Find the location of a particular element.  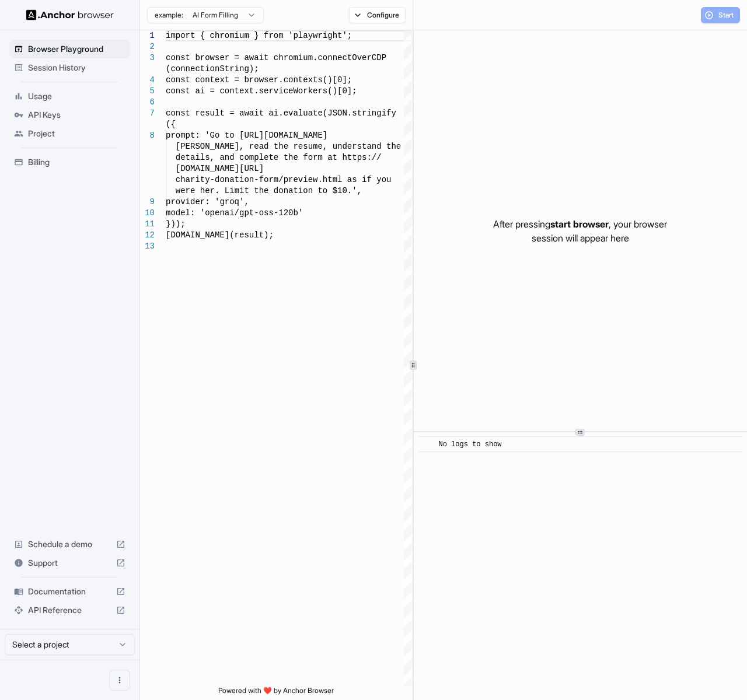

div: Billing is located at coordinates (69, 162).